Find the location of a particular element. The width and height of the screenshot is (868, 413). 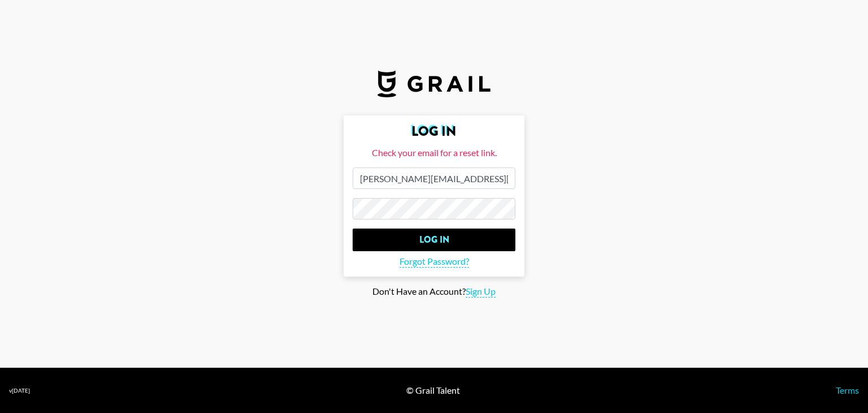

span: Forgot Password? is located at coordinates (434, 261).